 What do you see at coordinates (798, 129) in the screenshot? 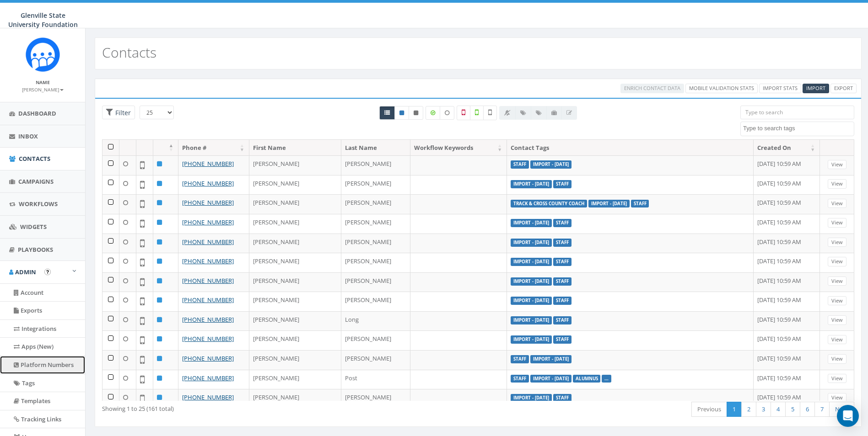
I see `textarea: Search` at bounding box center [798, 129].